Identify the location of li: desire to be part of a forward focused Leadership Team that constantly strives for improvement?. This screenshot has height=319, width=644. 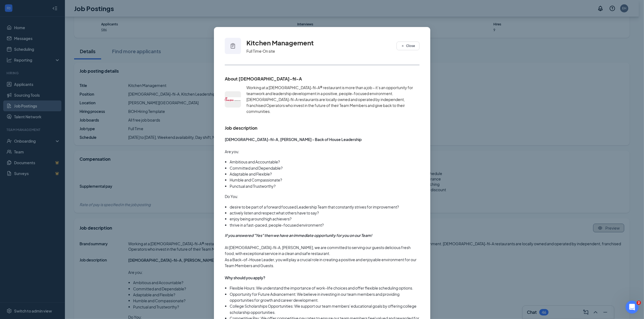
(325, 207).